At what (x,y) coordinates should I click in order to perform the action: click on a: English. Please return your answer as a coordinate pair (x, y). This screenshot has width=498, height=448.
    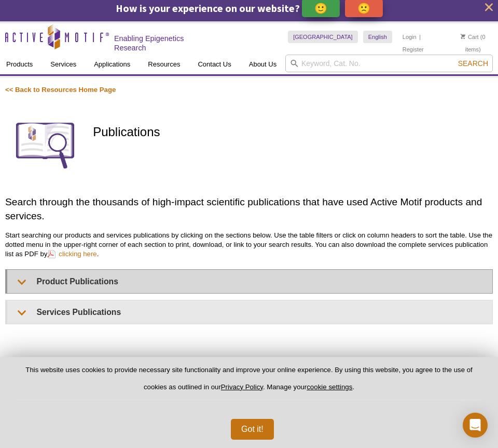
    Looking at the image, I should click on (378, 37).